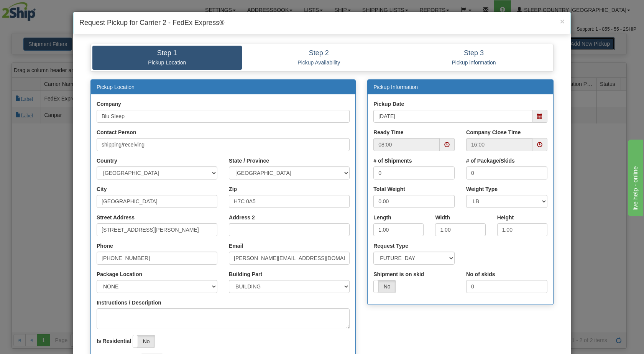 The image size is (644, 354). I want to click on a: Step 1 Pickup Location, so click(167, 58).